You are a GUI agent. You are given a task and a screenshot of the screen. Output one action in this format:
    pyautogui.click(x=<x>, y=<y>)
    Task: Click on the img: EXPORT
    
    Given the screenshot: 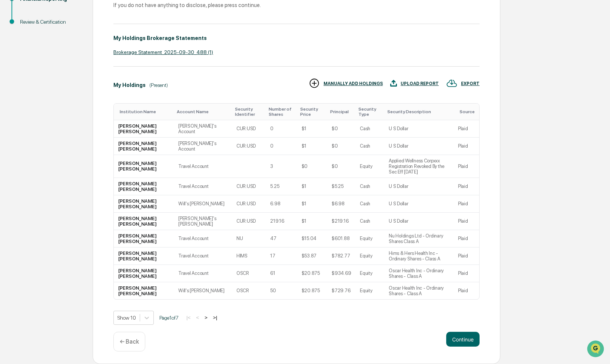 What is the action you would take?
    pyautogui.click(x=452, y=83)
    